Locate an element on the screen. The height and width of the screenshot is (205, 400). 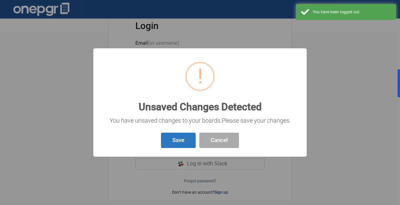
div: You have unsaved changes to your boards.Please save your changes. is located at coordinates (200, 120).